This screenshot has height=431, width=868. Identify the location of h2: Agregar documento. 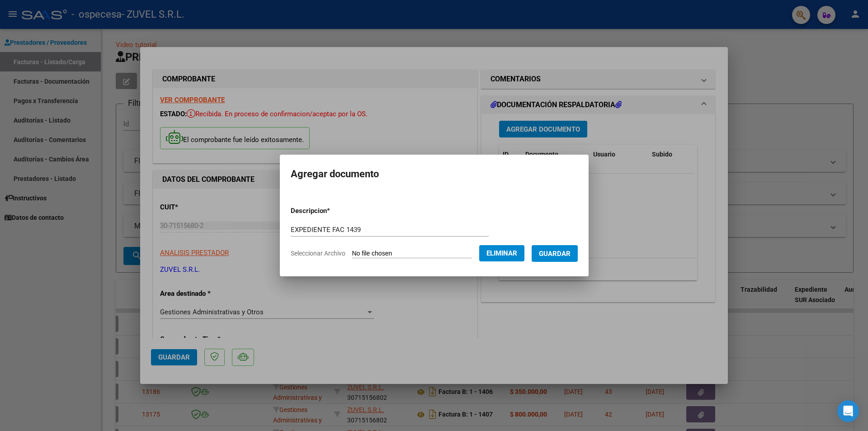
(434, 174).